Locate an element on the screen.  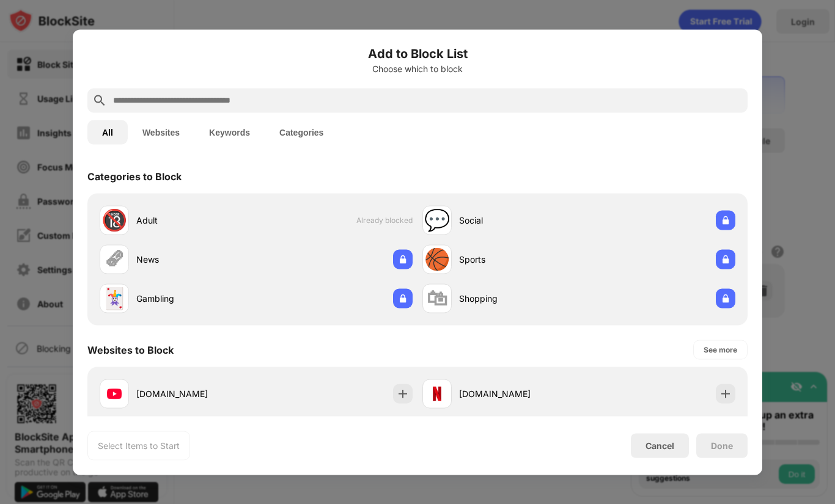
img: search.svg is located at coordinates (100, 100).